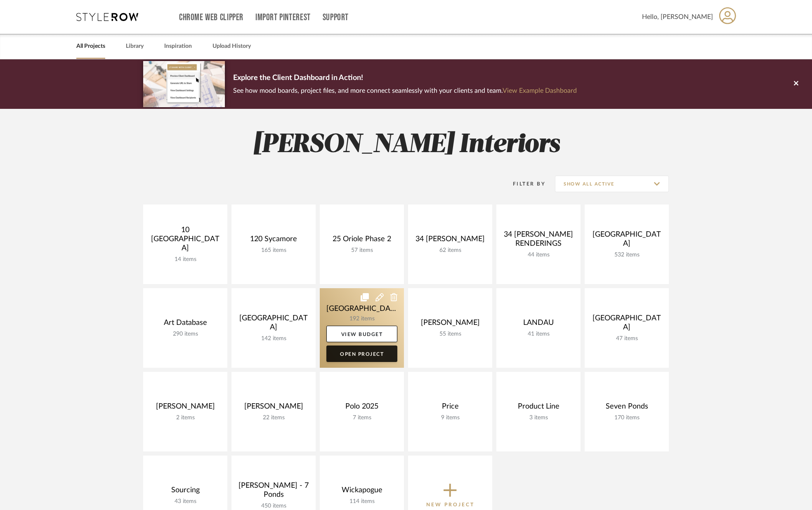 This screenshot has width=812, height=510. I want to click on div: Art Database, so click(185, 324).